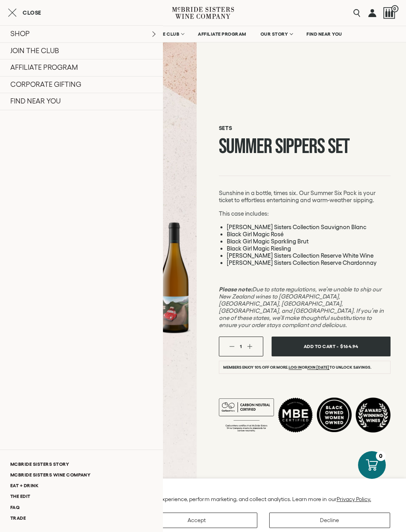  Describe the element at coordinates (197, 520) in the screenshot. I see `button: Accept` at that location.